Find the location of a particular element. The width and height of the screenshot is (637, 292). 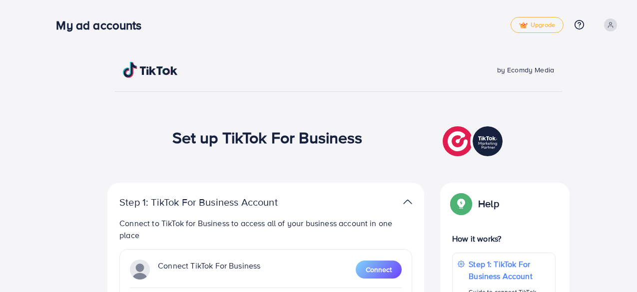

h1: Set up TikTok For Business is located at coordinates (267, 137).